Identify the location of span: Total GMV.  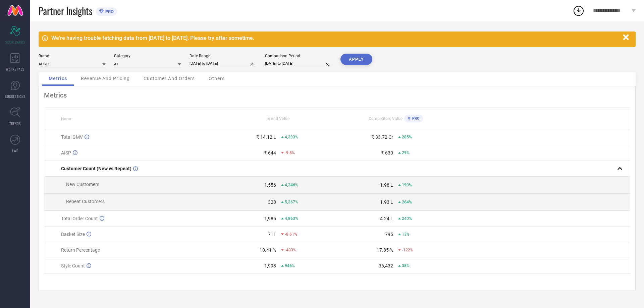
(71, 137).